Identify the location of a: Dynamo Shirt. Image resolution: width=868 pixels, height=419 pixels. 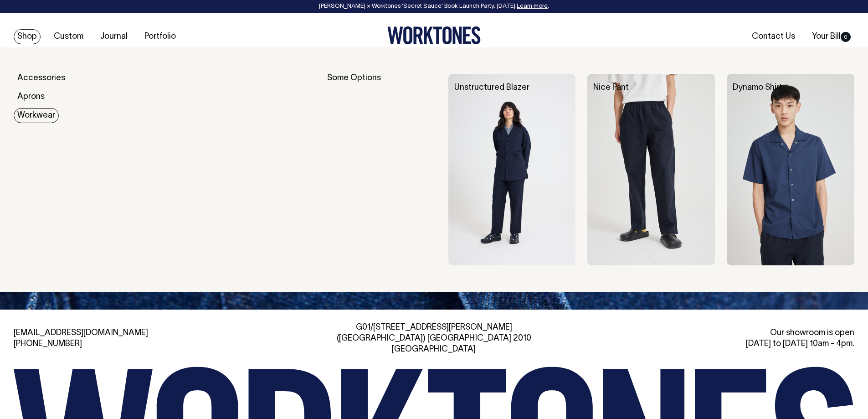
(757, 88).